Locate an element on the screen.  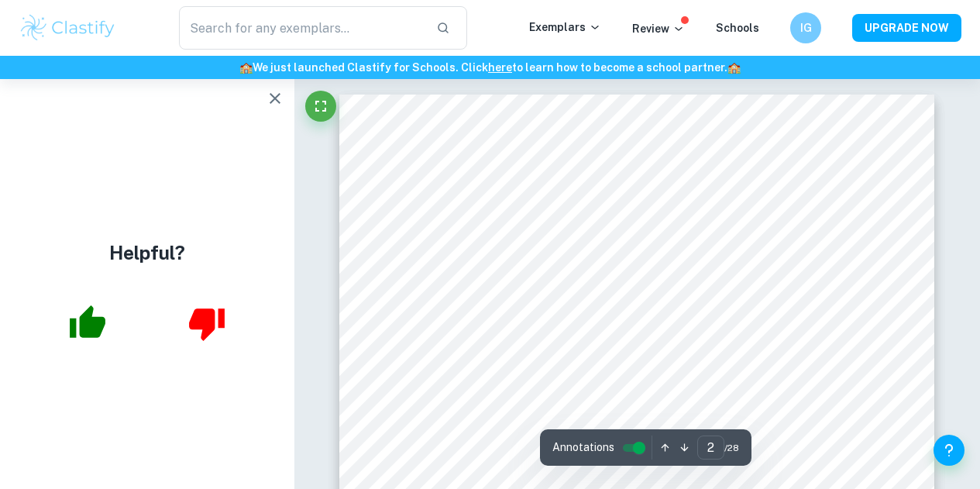
p: Exemplars is located at coordinates (565, 27).